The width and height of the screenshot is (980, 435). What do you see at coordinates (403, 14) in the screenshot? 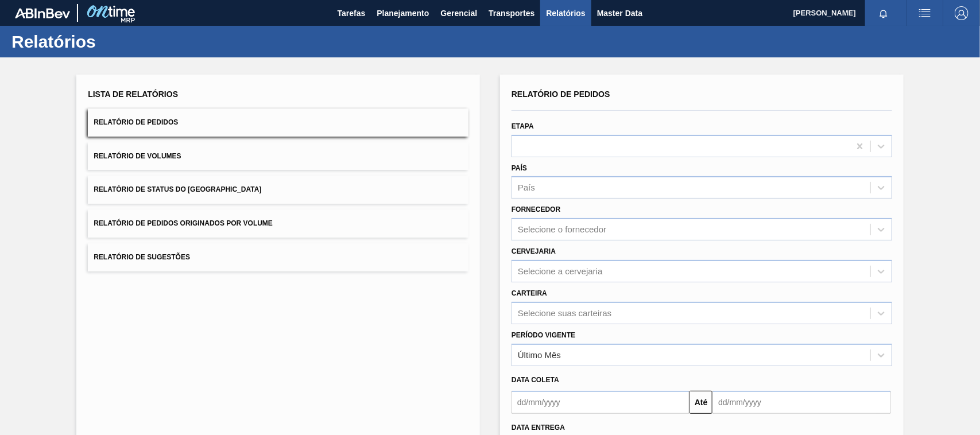
I see `span: Planejamento` at bounding box center [403, 14].